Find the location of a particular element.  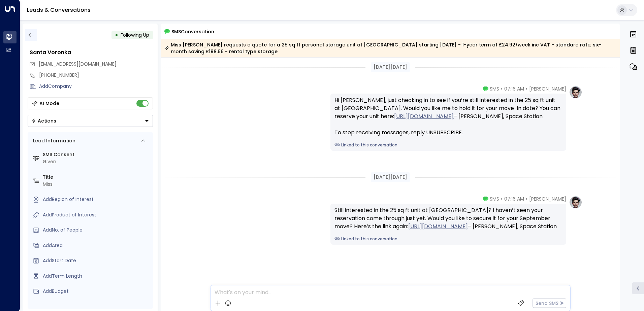

div: Given is located at coordinates (96, 162).